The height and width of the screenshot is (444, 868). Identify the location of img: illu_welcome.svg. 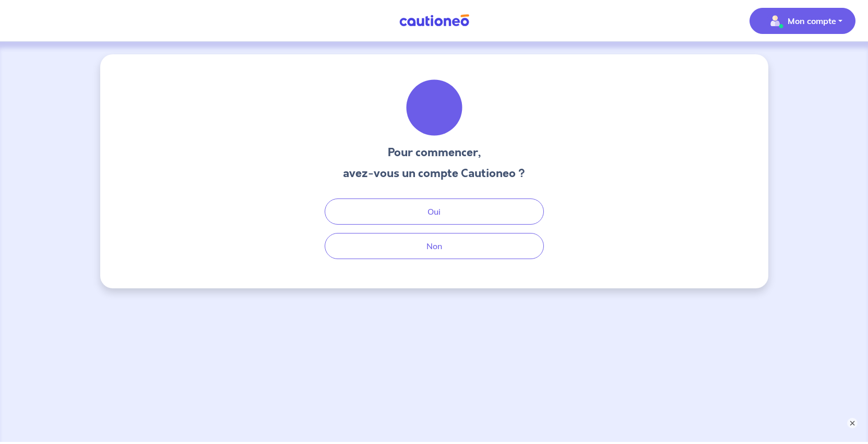
(434, 108).